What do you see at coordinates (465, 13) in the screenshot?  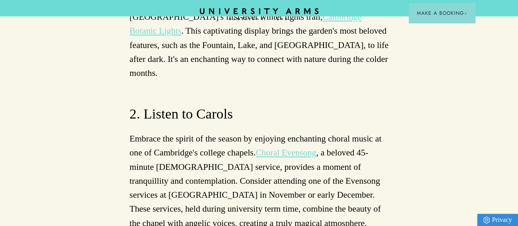 I see `img: Arrow icon` at bounding box center [465, 13].